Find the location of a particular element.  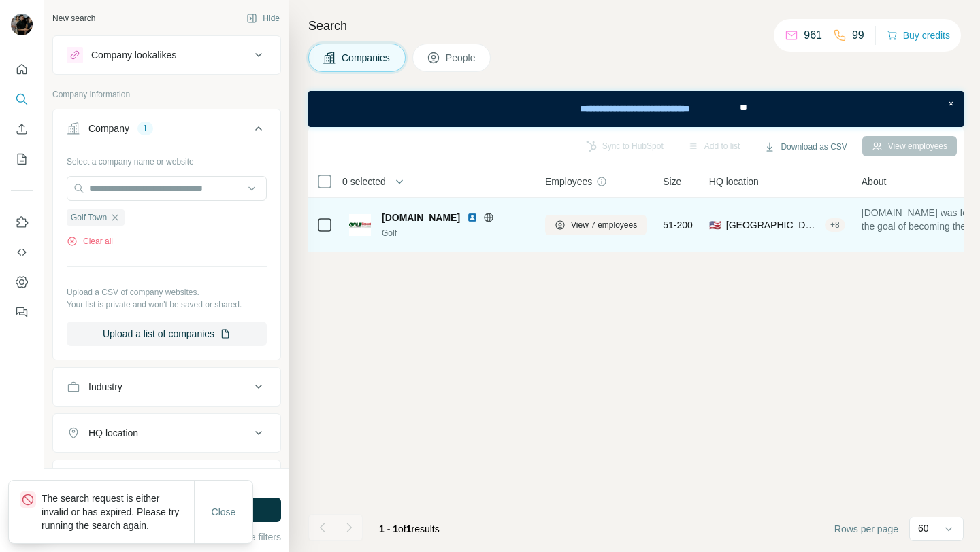

button: HQ location is located at coordinates (167, 433).